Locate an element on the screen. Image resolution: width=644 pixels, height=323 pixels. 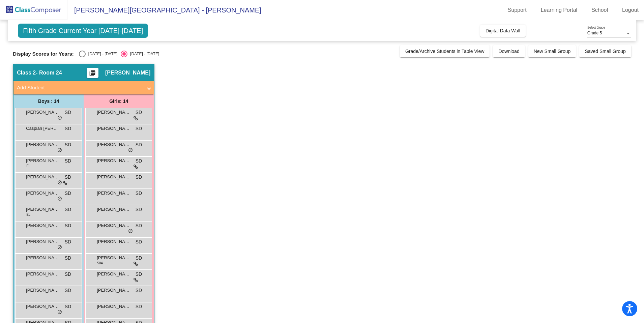
button: Print Students Details is located at coordinates (93, 73).